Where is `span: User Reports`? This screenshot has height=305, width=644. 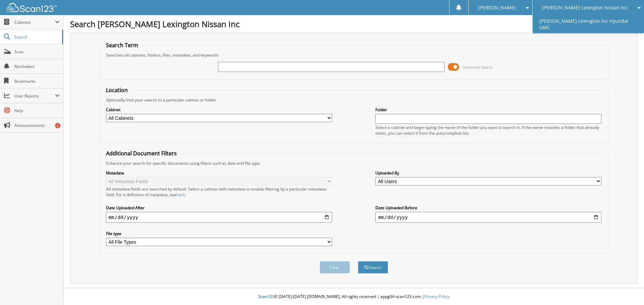 span: User Reports is located at coordinates (34, 96).